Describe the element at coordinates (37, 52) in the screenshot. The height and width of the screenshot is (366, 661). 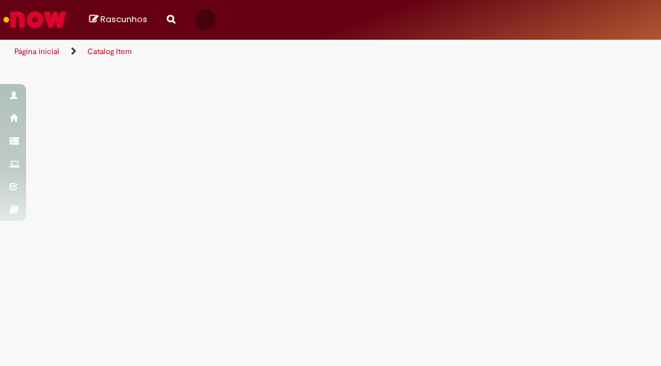
I see `a: Página inicial` at that location.